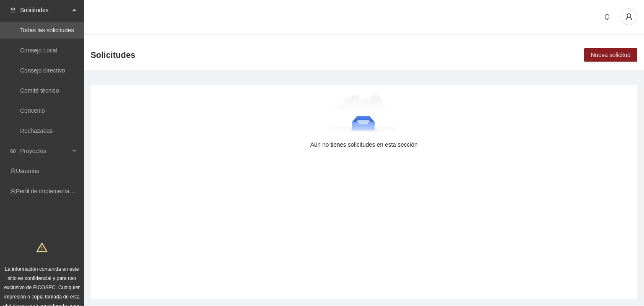 The width and height of the screenshot is (644, 306). What do you see at coordinates (611, 55) in the screenshot?
I see `button: Nueva solicitud` at bounding box center [611, 55].